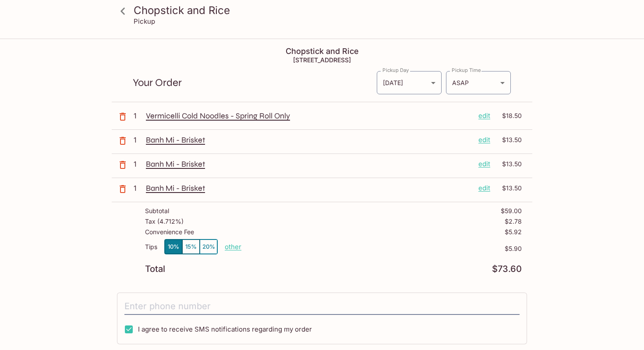 The height and width of the screenshot is (350, 644). What do you see at coordinates (396, 70) in the screenshot?
I see `label: Pickup Day` at bounding box center [396, 70].